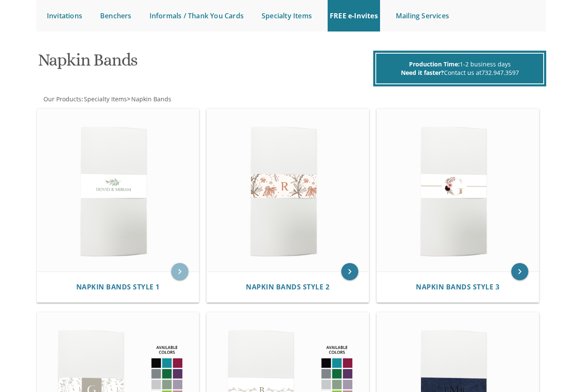 The height and width of the screenshot is (392, 582). Describe the element at coordinates (151, 99) in the screenshot. I see `span: Napkin Bands` at that location.